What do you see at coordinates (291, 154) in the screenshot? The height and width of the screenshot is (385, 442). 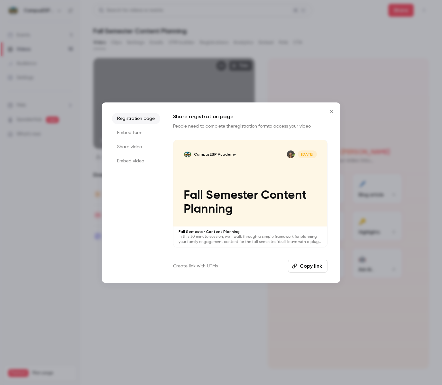 I see `img: Mira Gandhi` at bounding box center [291, 154].